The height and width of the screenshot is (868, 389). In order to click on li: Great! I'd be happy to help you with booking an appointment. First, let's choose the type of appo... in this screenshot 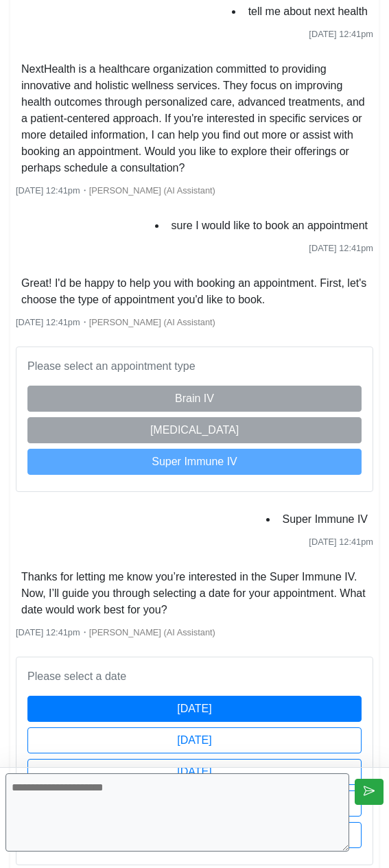, I will do `click(194, 291)`.